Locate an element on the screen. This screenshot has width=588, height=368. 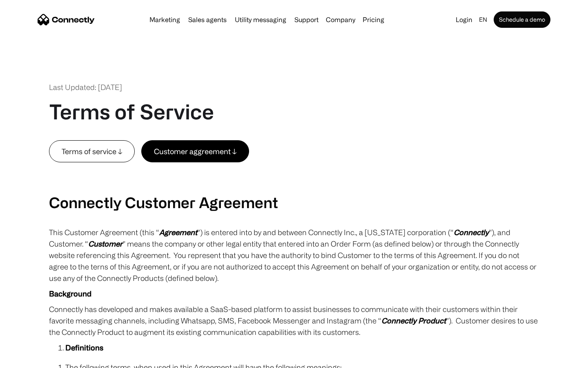
em: Customer is located at coordinates (105, 244).